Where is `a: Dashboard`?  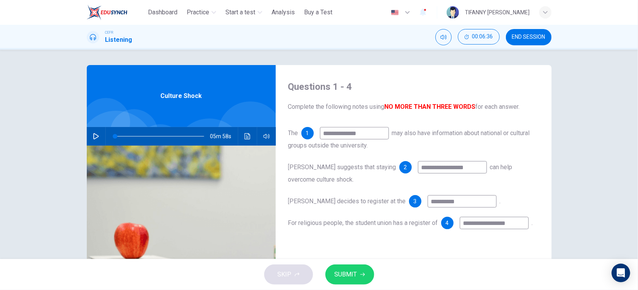 a: Dashboard is located at coordinates (163, 12).